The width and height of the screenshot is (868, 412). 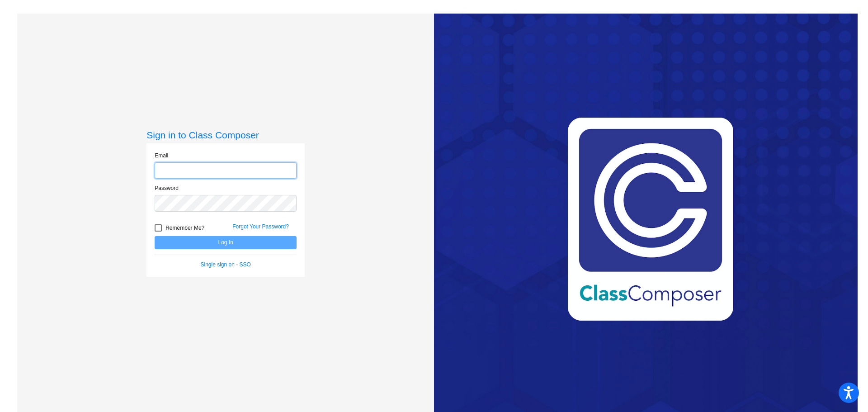 What do you see at coordinates (185, 228) in the screenshot?
I see `span: Remember Me?` at bounding box center [185, 228].